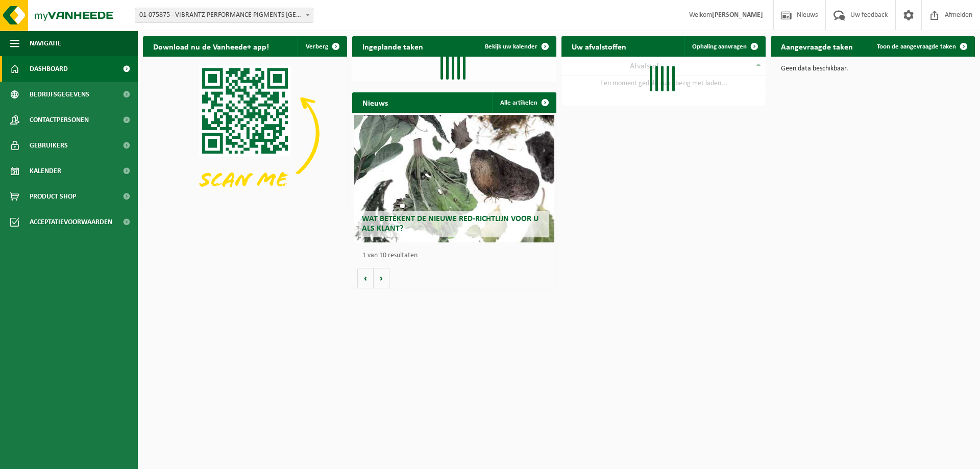  Describe the element at coordinates (48, 69) in the screenshot. I see `span: Dashboard` at that location.